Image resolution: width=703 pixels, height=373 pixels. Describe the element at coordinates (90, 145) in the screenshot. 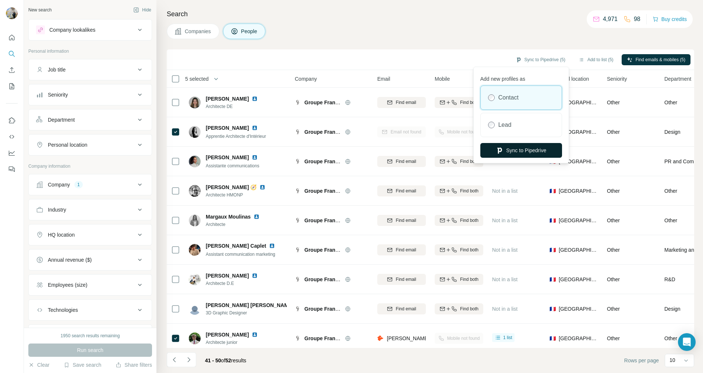

I see `button: Personal location` at that location.